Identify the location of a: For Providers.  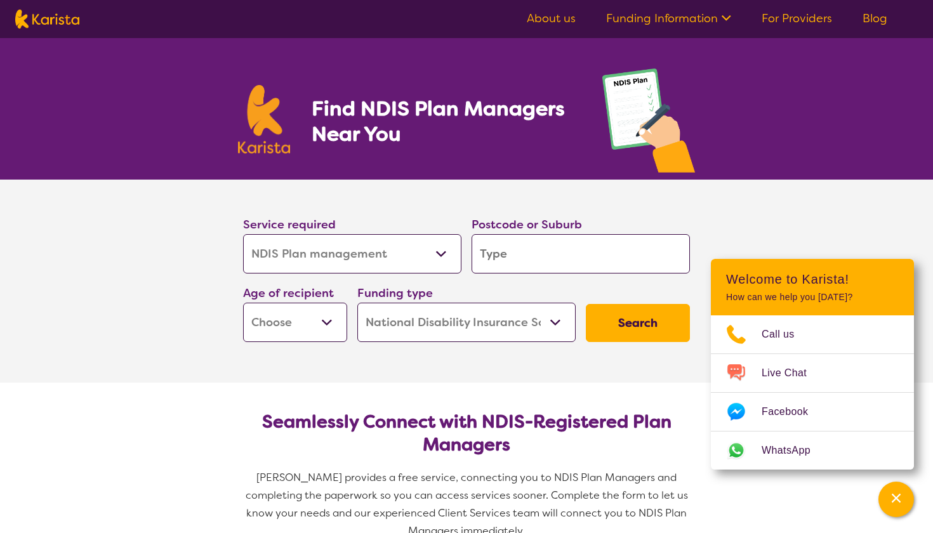
(796, 18).